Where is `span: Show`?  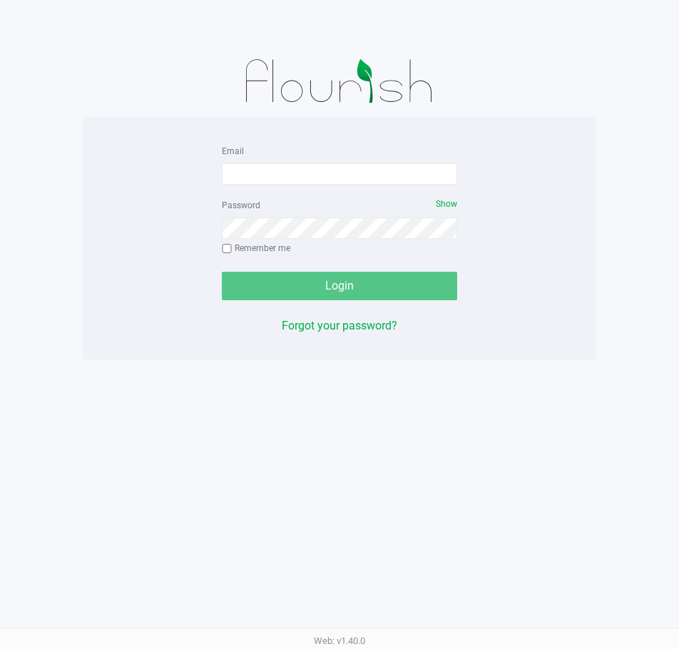 span: Show is located at coordinates (447, 204).